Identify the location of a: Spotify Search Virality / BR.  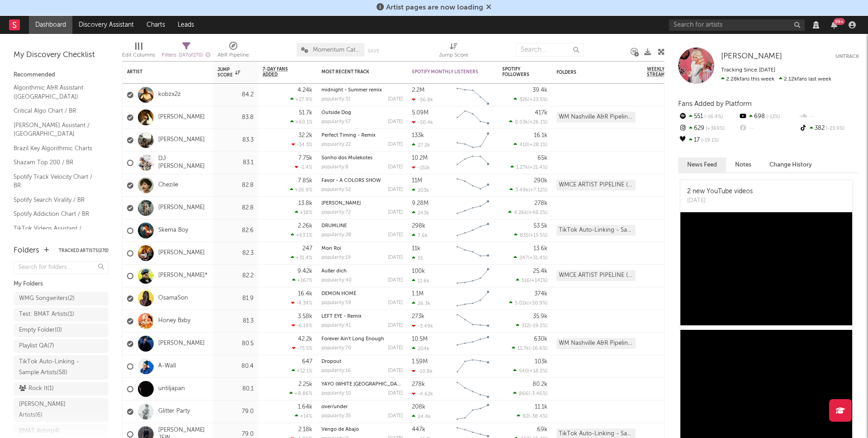
(57, 200).